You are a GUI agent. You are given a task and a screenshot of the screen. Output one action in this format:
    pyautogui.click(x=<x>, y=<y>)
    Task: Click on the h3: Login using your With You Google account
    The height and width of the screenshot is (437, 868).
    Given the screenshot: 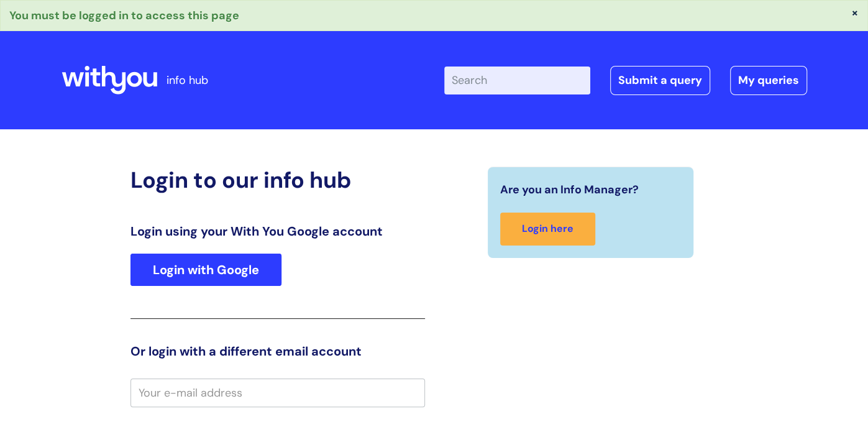 What is the action you would take?
    pyautogui.click(x=277, y=231)
    